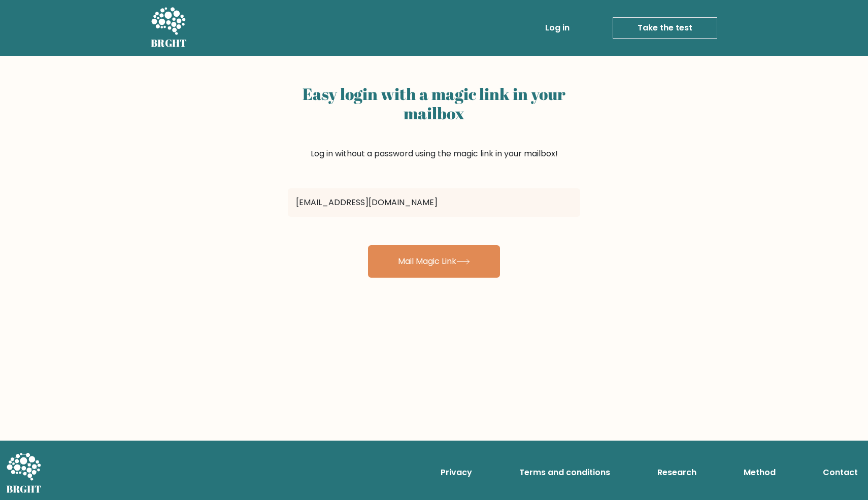  I want to click on a: Research, so click(677, 472).